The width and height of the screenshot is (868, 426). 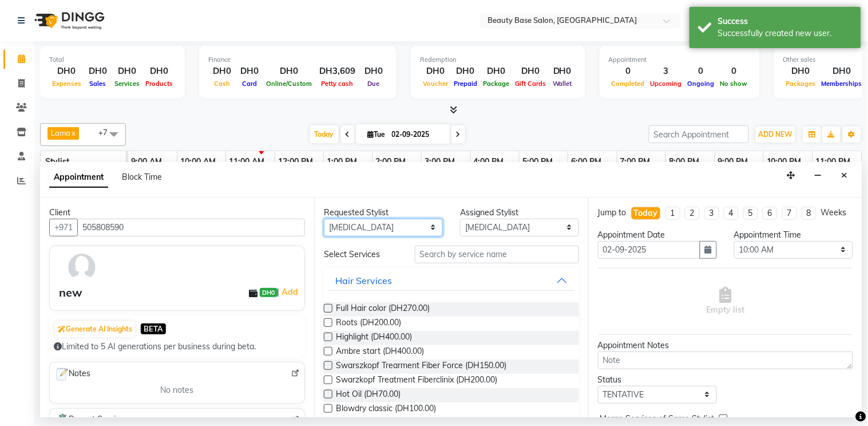 I want to click on span: ADD NEW, so click(x=775, y=134).